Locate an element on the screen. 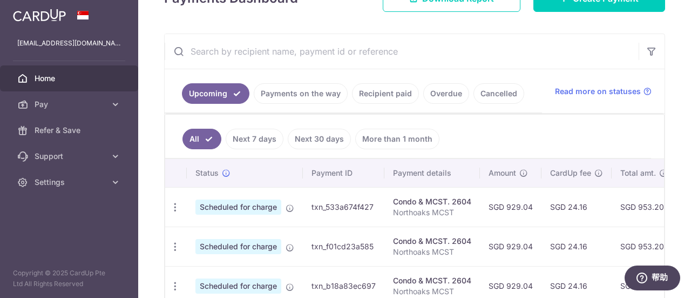 This screenshot has height=298, width=691. span: CardUp fee is located at coordinates (571, 173).